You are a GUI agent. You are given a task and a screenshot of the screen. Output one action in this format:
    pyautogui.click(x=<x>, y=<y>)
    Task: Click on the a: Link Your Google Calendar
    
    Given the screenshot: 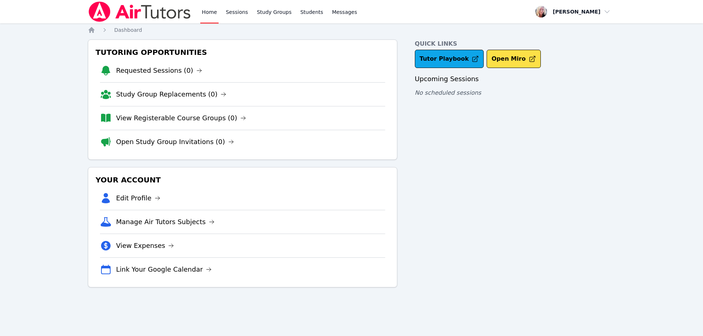 What is the action you would take?
    pyautogui.click(x=164, y=270)
    